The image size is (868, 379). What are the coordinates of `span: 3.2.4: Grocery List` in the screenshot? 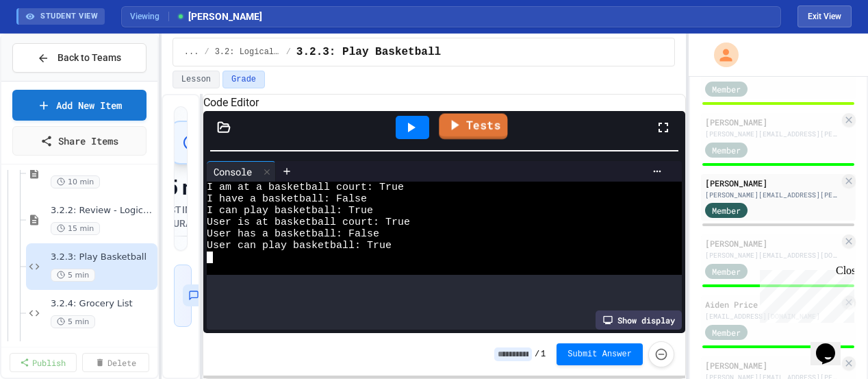 It's located at (102, 303).